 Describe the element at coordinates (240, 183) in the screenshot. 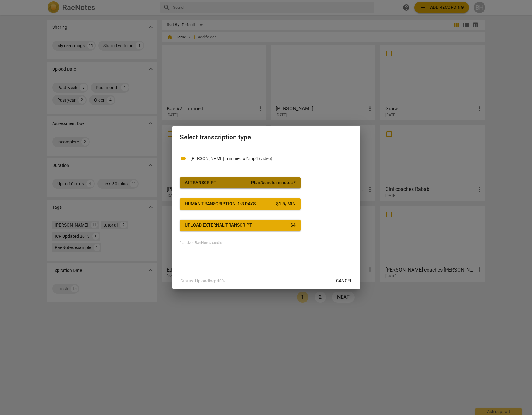

I see `button: AI TranscriptPlan/bundle minutes *` at that location.